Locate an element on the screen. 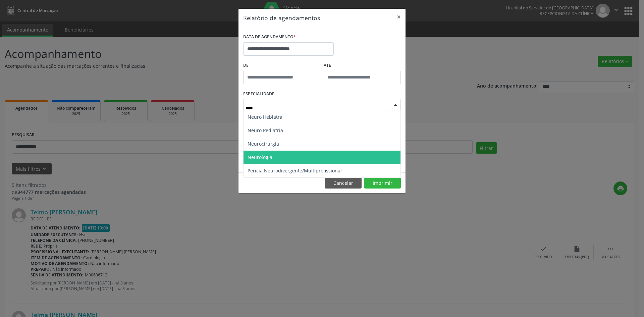  span: Perícia Neurodivergente/Multiprofissional is located at coordinates (294, 170).